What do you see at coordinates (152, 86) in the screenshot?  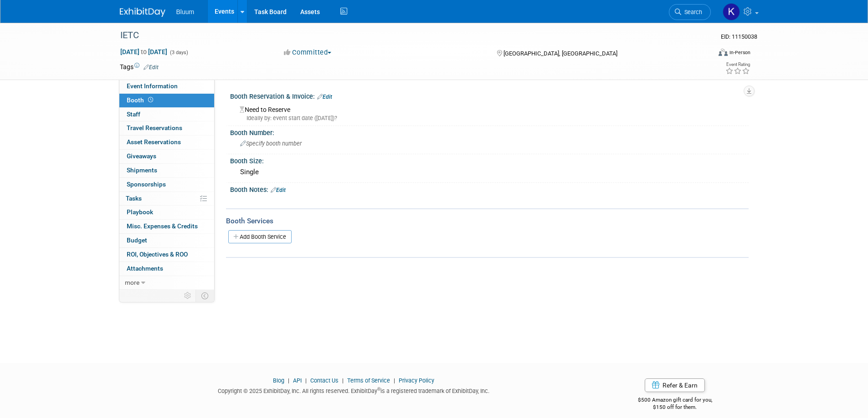 I see `span: Event Information` at bounding box center [152, 86].